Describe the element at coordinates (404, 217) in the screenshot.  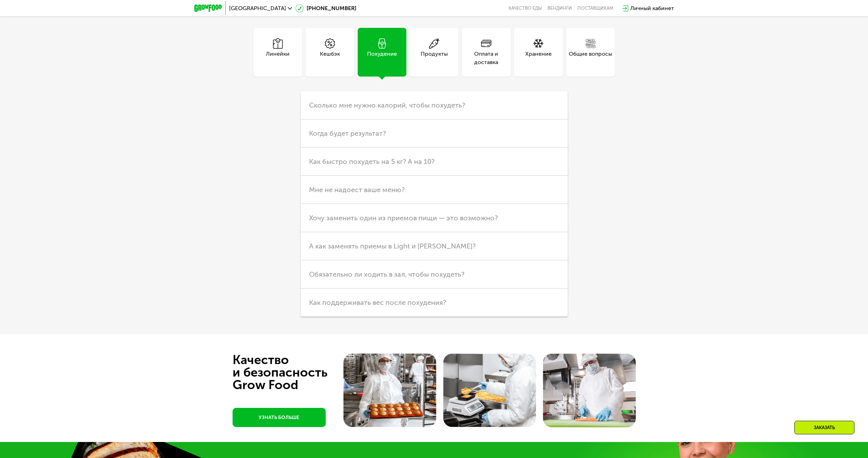
I see `span: Хочу заменить один из приемов пищи — это возможно?` at that location.